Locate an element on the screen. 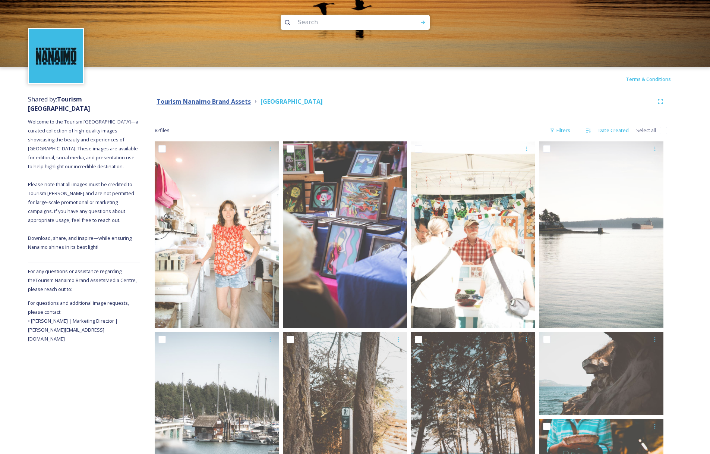 Image resolution: width=710 pixels, height=454 pixels. img: IMG_9214.jpg is located at coordinates (345, 234).